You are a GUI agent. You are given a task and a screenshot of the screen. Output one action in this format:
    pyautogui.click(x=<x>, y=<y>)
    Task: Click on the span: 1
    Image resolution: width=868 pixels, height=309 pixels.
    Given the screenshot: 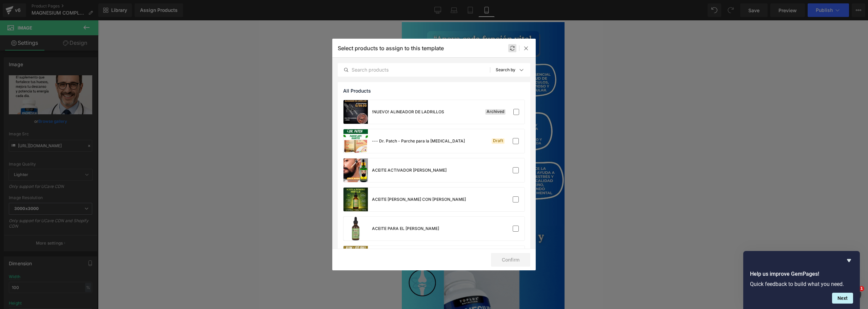 What is the action you would take?
    pyautogui.click(x=862, y=288)
    